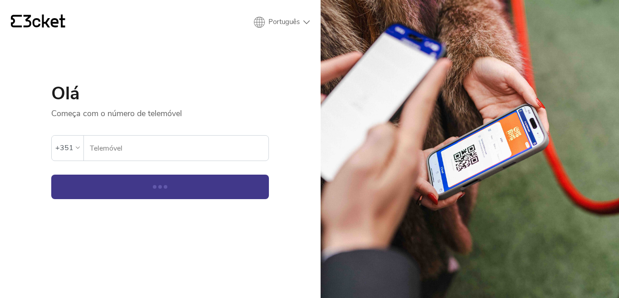 This screenshot has height=298, width=619. I want to click on label: Telemóvel, so click(176, 148).